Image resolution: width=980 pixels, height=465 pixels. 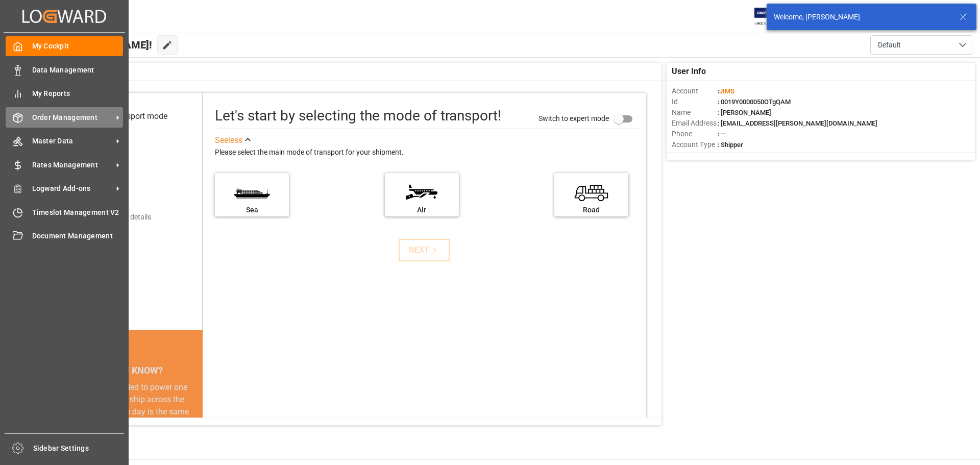 What do you see at coordinates (73, 118) in the screenshot?
I see `span: Order Management` at bounding box center [73, 118].